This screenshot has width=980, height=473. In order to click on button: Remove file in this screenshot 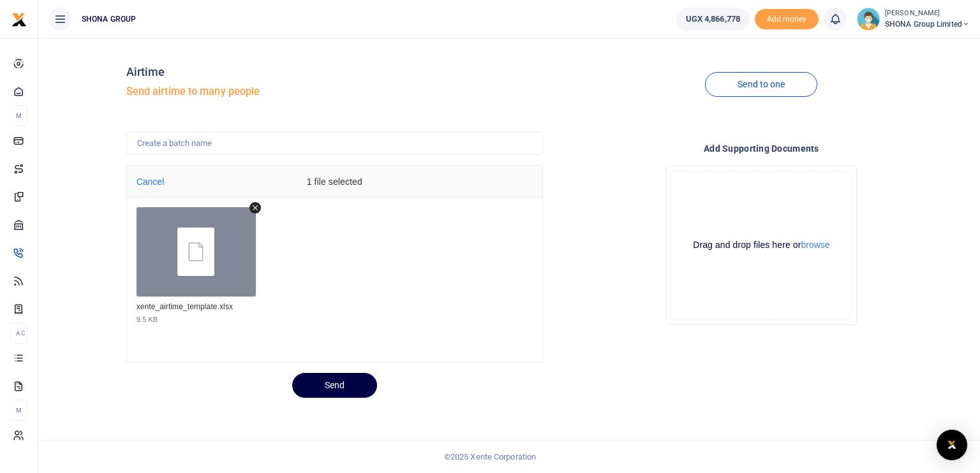, I will do `click(255, 208)`.